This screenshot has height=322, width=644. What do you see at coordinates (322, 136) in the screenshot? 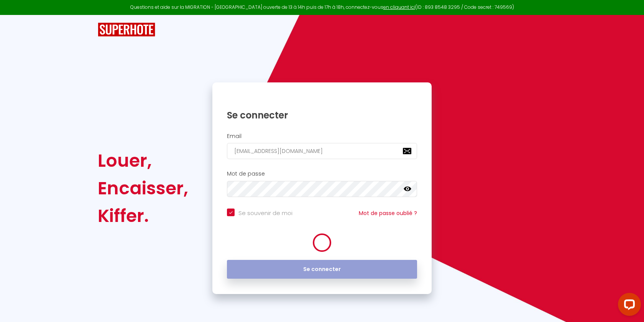
I see `h2: Email` at bounding box center [322, 136].